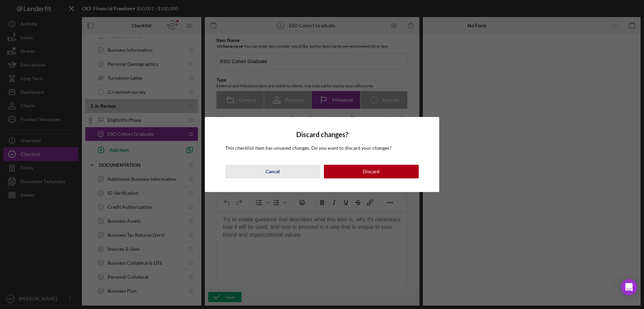 This screenshot has height=309, width=644. I want to click on button: Cancel, so click(273, 172).